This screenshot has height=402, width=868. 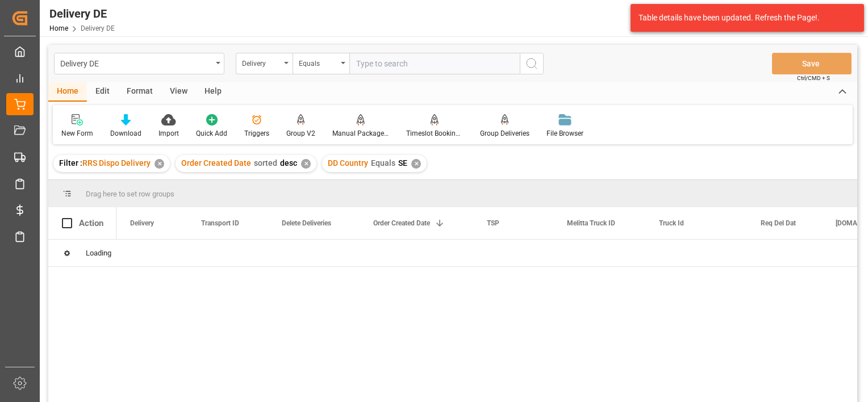 What do you see at coordinates (591, 223) in the screenshot?
I see `span: Melitta Truck ID` at bounding box center [591, 223].